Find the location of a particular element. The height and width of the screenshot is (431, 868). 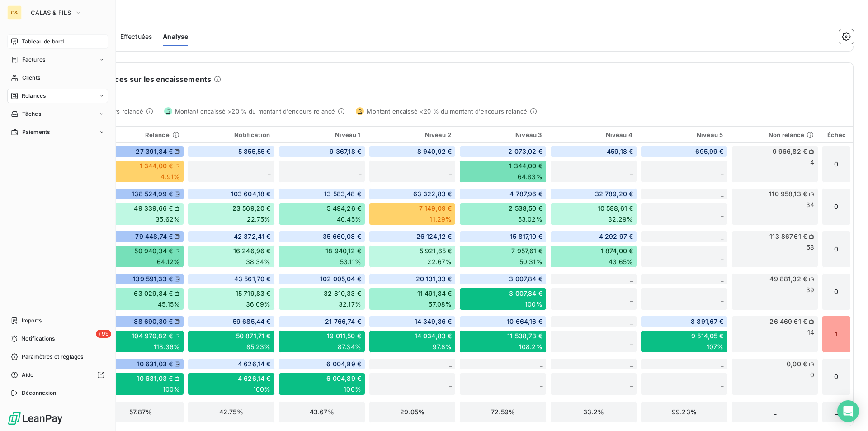

span: 14 is located at coordinates (810, 332).